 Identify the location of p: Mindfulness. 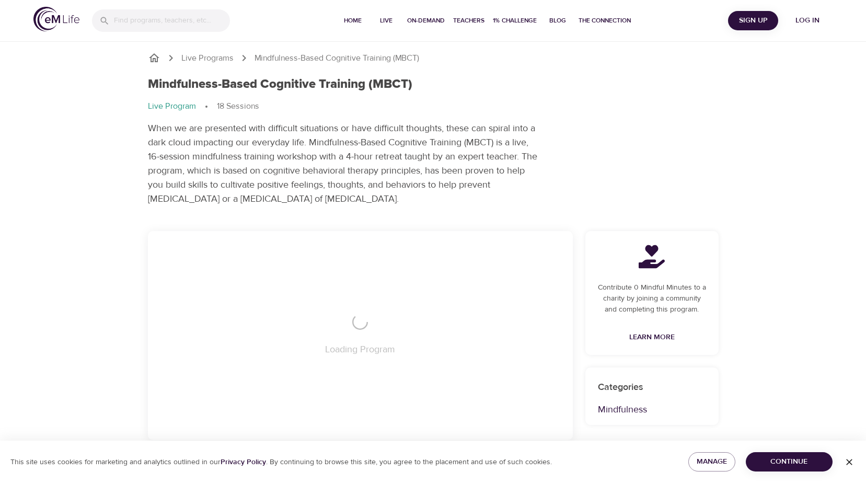
(652, 409).